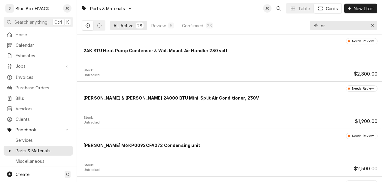  What do you see at coordinates (38, 109) in the screenshot?
I see `a: Vendors` at bounding box center [38, 109].